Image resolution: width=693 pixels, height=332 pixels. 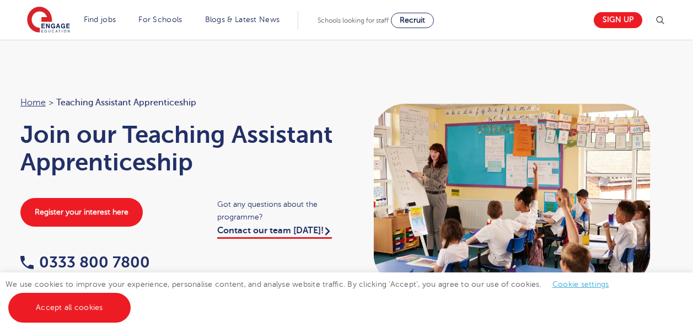 What do you see at coordinates (580, 284) in the screenshot?
I see `a: Cookie settings` at bounding box center [580, 284].